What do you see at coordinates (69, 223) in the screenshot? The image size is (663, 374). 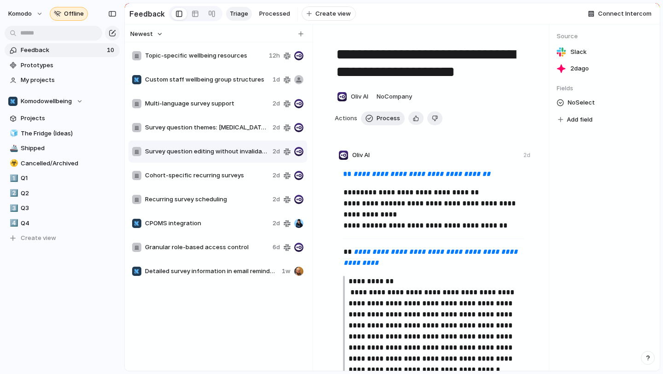 I see `span: Q4` at bounding box center [69, 223].